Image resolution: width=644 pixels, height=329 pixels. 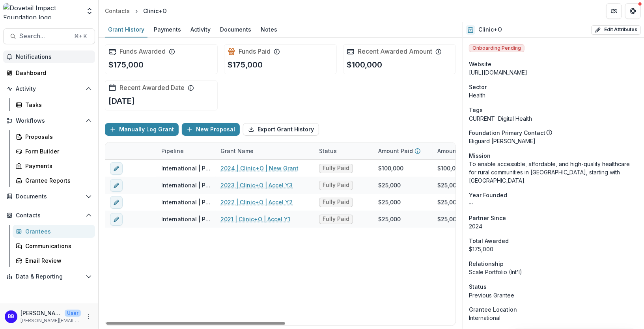 What do you see at coordinates (488, 195) in the screenshot?
I see `span: Year Founded` at bounding box center [488, 195].